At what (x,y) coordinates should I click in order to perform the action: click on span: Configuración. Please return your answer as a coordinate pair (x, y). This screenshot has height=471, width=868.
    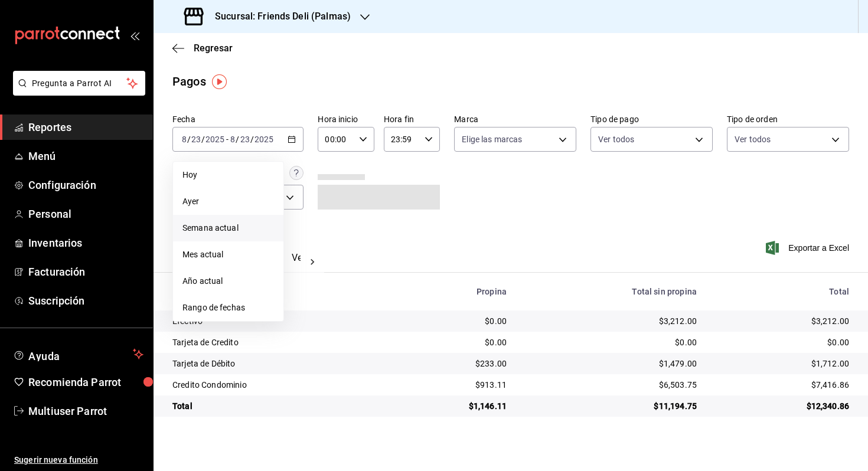
    Looking at the image, I should click on (86, 185).